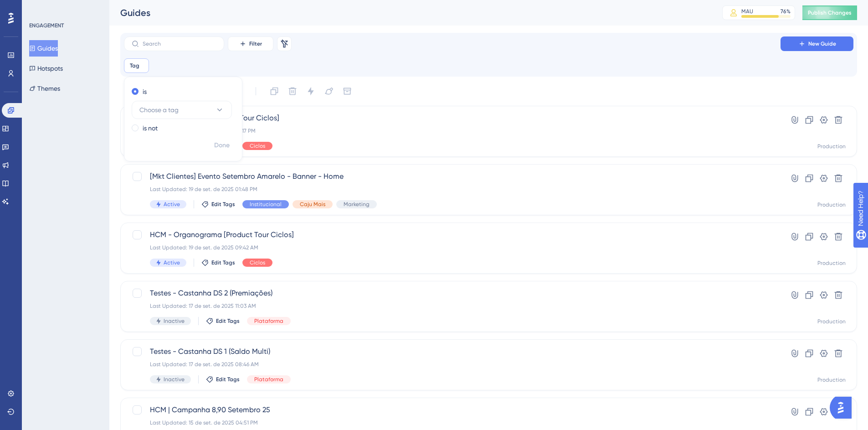 This screenshot has height=430, width=868. Describe the element at coordinates (46, 68) in the screenshot. I see `button: Hotspots` at that location.